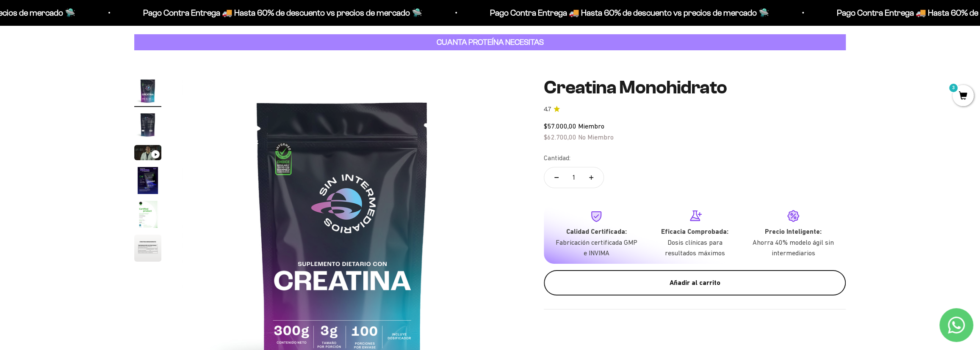 Image resolution: width=980 pixels, height=350 pixels. Describe the element at coordinates (694, 248) in the screenshot. I see `p: Dosis clínicas para resultados máximos` at that location.